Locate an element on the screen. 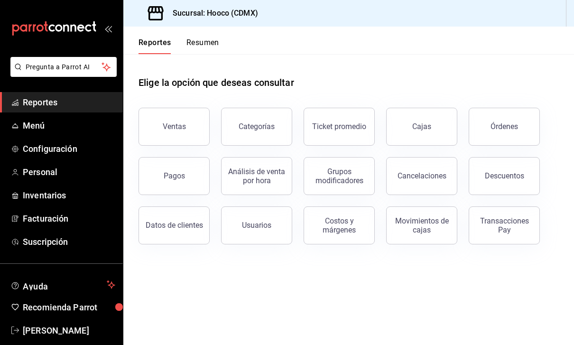 This screenshot has height=345, width=574. button: Órdenes is located at coordinates (504, 127).